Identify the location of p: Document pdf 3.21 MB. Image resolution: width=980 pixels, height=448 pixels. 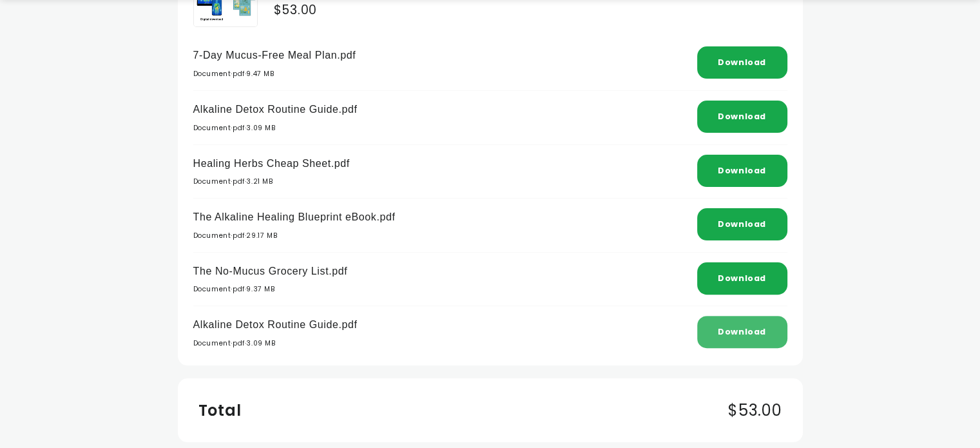
(271, 181).